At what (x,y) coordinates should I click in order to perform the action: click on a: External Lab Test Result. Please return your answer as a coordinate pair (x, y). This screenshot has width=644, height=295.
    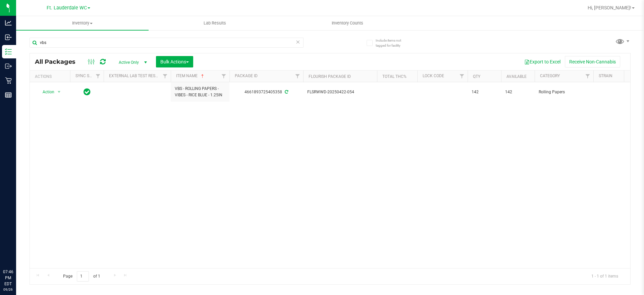
    Looking at the image, I should click on (135, 76).